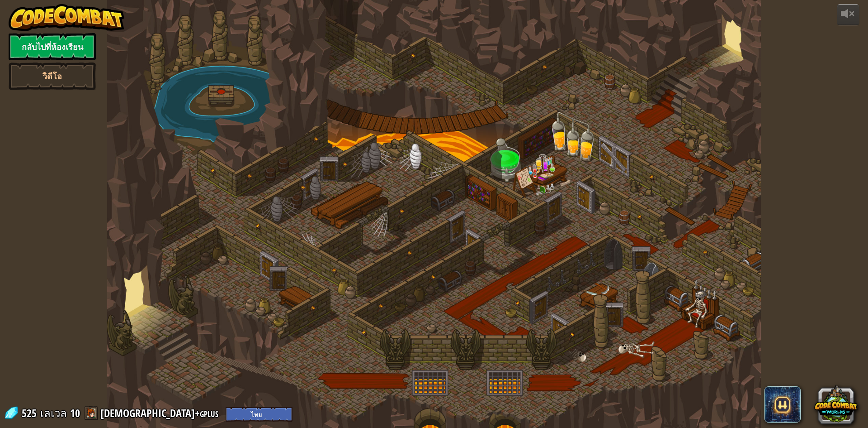 The height and width of the screenshot is (428, 868). What do you see at coordinates (67, 18) in the screenshot?
I see `img: CodeCombat - Learn how to code by playing a game` at bounding box center [67, 18].